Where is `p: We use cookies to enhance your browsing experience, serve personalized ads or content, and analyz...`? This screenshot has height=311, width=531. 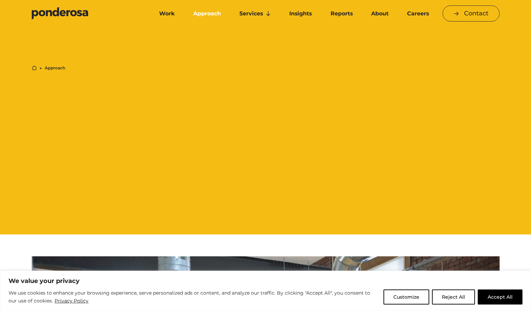
p: We use cookies to enhance your browsing experience, serve personalized ads or content, and analyz... is located at coordinates (193, 297).